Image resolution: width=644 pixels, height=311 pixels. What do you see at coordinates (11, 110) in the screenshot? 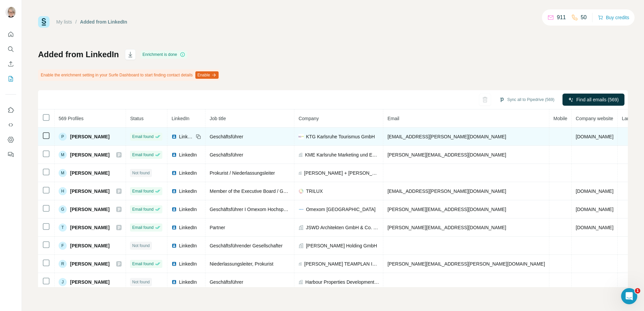
I see `button: Use Surfe on LinkedIn` at bounding box center [11, 110].